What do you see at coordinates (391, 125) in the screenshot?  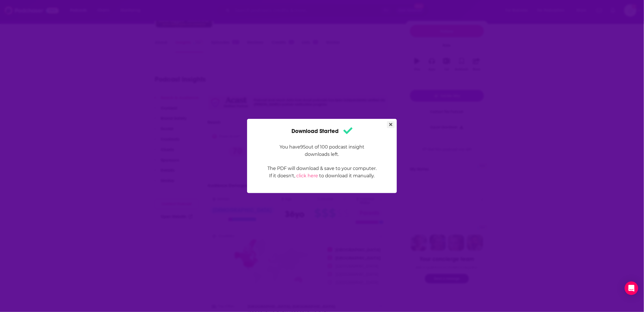 I see `button: Close` at bounding box center [391, 125].